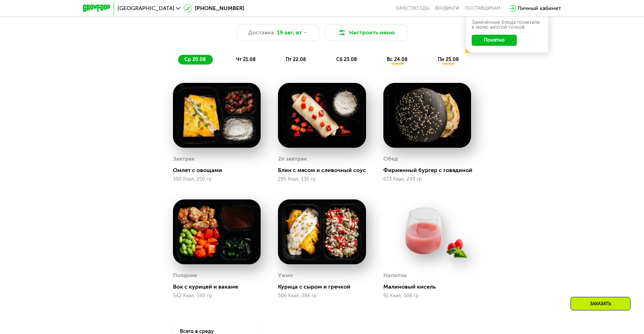 The width and height of the screenshot is (644, 334). I want to click on div: Напиток, so click(395, 276).